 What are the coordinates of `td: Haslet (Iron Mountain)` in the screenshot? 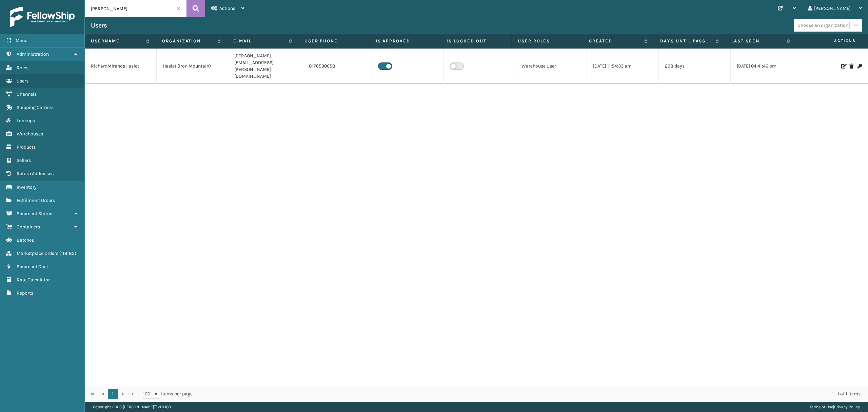 It's located at (193, 66).